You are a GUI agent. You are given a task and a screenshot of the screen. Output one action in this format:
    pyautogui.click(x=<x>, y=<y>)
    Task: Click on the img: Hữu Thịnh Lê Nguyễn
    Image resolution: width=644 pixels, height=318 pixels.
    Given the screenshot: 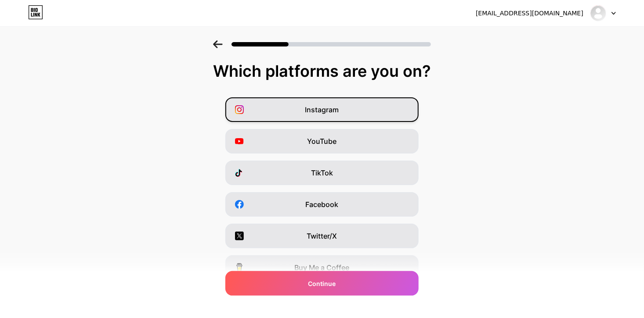 What is the action you would take?
    pyautogui.click(x=598, y=13)
    